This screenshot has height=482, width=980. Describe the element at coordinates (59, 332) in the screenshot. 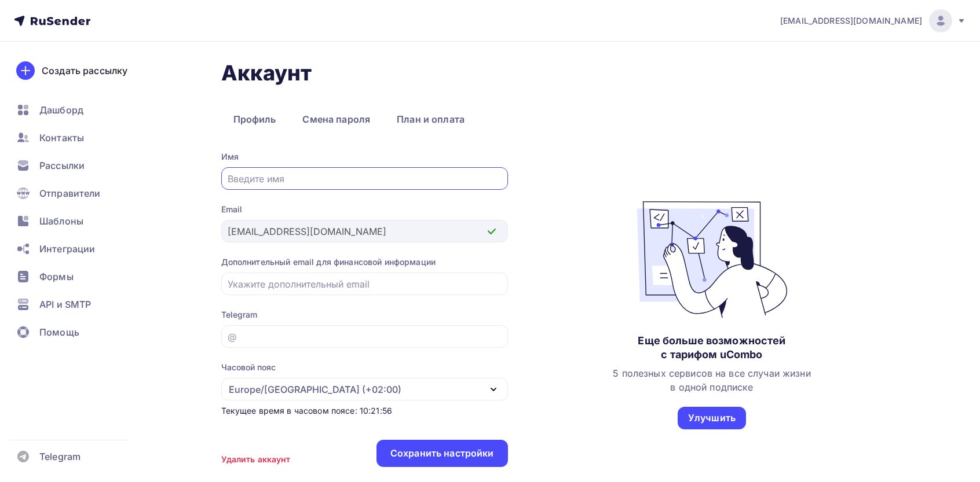

I see `span: Помощь` at that location.